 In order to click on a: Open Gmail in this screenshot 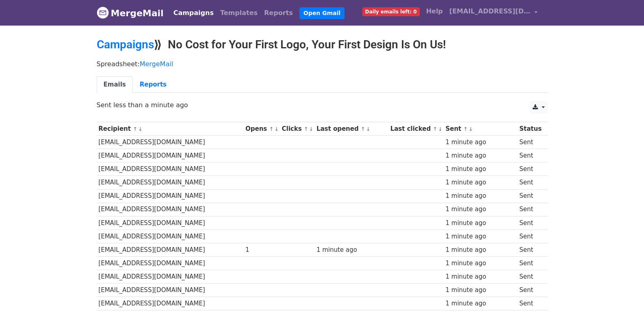, I will do `click(322, 13)`.